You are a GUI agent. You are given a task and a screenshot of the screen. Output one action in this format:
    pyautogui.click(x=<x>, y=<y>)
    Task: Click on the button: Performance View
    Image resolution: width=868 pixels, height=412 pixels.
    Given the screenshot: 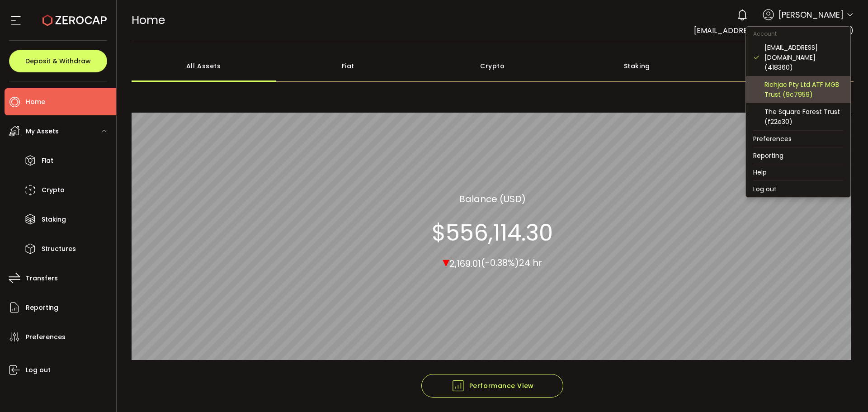 What is the action you would take?
    pyautogui.click(x=492, y=386)
    